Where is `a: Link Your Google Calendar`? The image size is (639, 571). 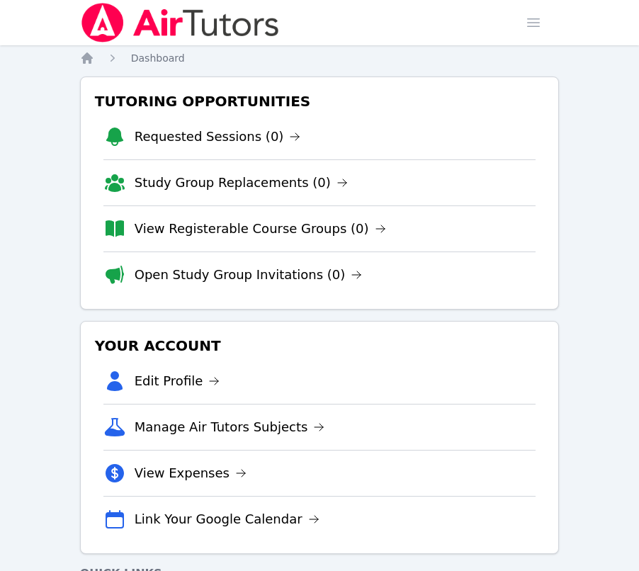 a: Link Your Google Calendar is located at coordinates (227, 519).